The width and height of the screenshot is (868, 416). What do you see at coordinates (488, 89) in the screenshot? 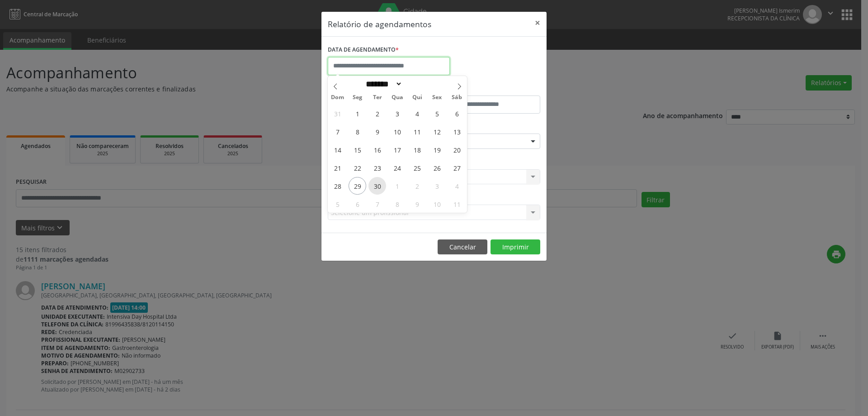
I see `label: ATÉ` at bounding box center [488, 89].